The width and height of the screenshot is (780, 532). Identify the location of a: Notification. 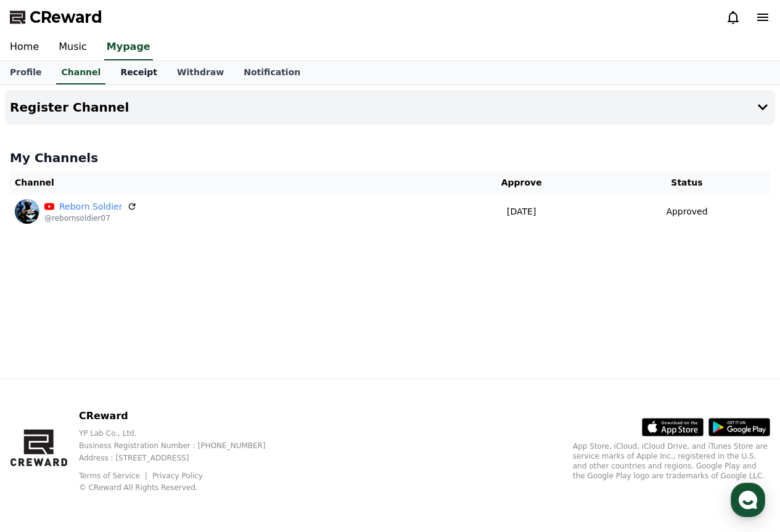
(272, 73).